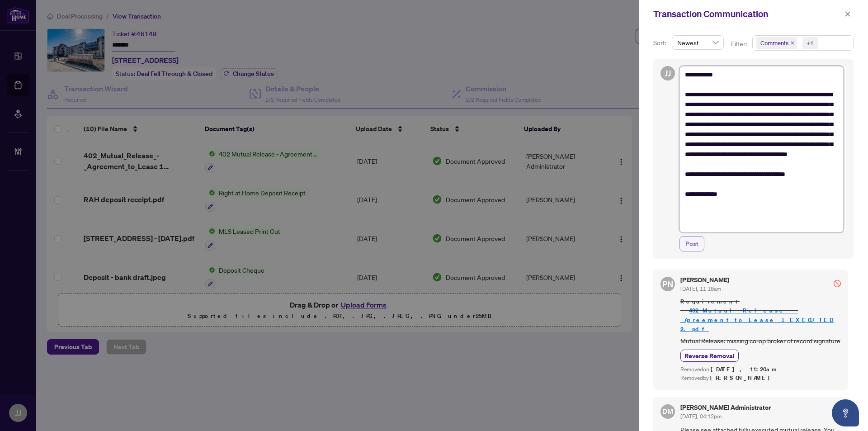  Describe the element at coordinates (692, 244) in the screenshot. I see `span: Post` at that location.